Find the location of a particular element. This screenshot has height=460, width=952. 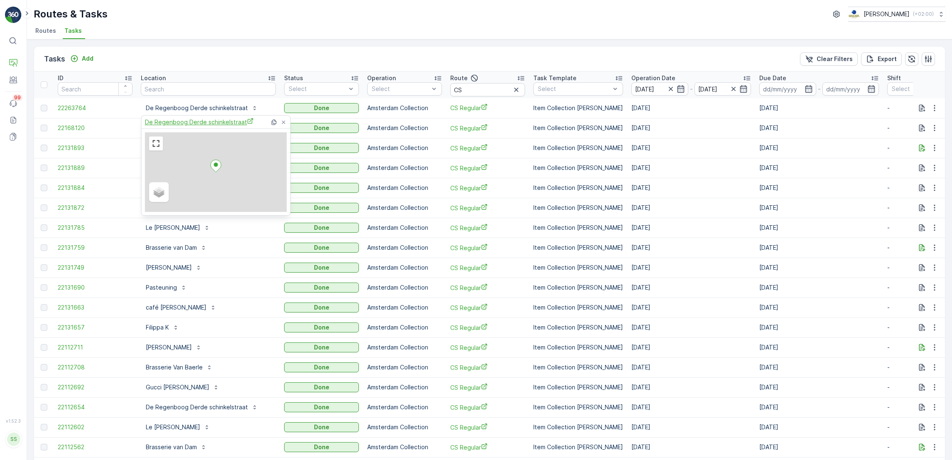

p: Filippa K is located at coordinates (157, 327).